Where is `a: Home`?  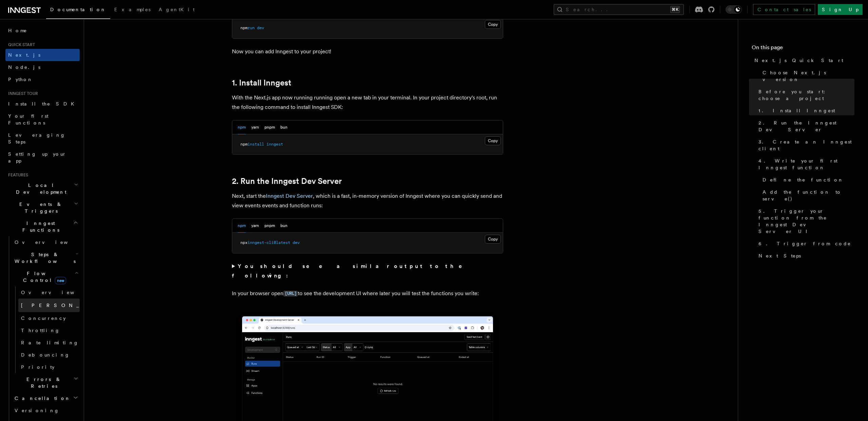 a: Home is located at coordinates (42, 30).